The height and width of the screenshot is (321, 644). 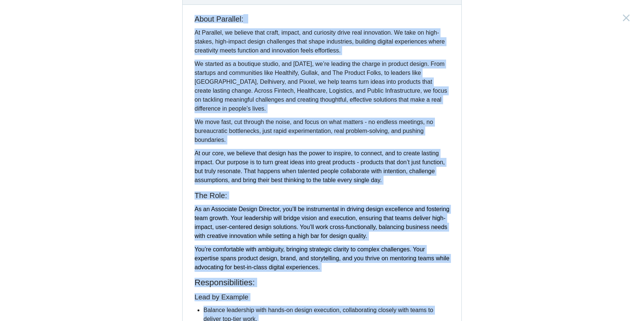 What do you see at coordinates (225, 282) in the screenshot?
I see `span: Responsibilities:` at bounding box center [225, 282].